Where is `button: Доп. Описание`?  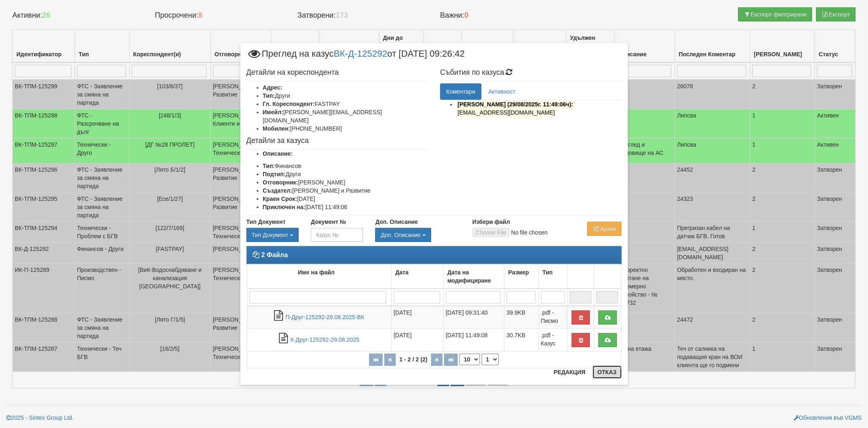 button: Доп. Описание is located at coordinates (403, 235).